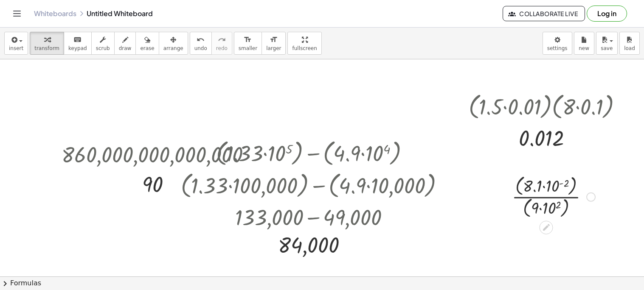 The height and width of the screenshot is (290, 644). I want to click on span: smaller, so click(248, 48).